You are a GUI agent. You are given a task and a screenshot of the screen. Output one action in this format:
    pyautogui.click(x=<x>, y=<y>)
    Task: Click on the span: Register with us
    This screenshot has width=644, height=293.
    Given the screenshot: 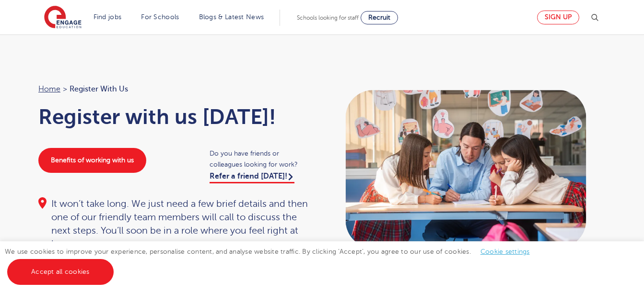 What is the action you would take?
    pyautogui.click(x=99, y=89)
    